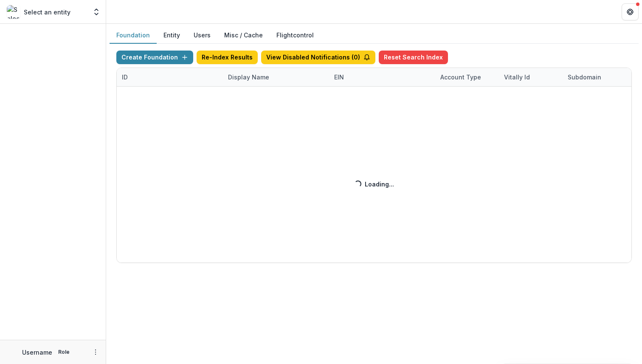 The width and height of the screenshot is (642, 364). What do you see at coordinates (295, 35) in the screenshot?
I see `a: Flightcontrol` at bounding box center [295, 35].